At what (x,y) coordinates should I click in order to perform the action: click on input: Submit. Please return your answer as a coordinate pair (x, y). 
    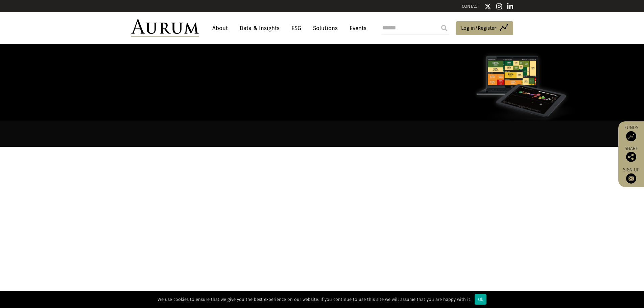
    Looking at the image, I should click on (444, 28).